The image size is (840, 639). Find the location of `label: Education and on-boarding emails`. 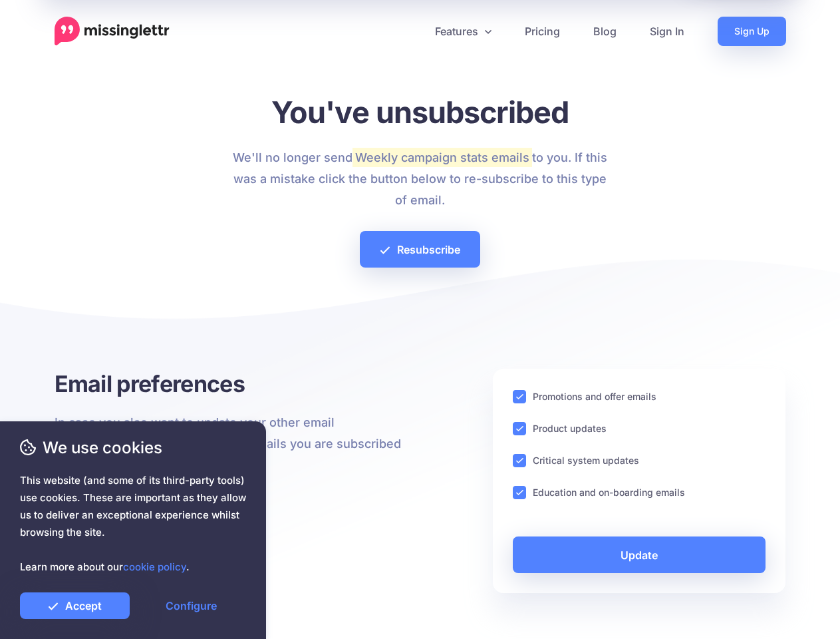

label: Education and on-boarding emails is located at coordinates (609, 492).